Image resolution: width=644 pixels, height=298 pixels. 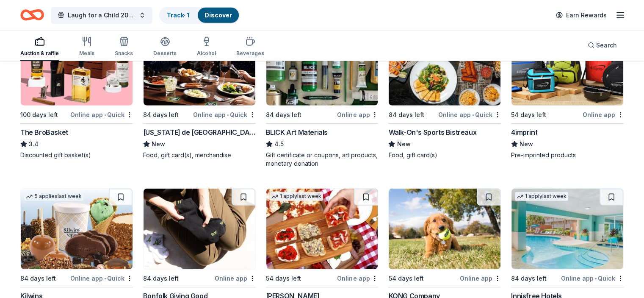 I want to click on span: Search, so click(x=606, y=45).